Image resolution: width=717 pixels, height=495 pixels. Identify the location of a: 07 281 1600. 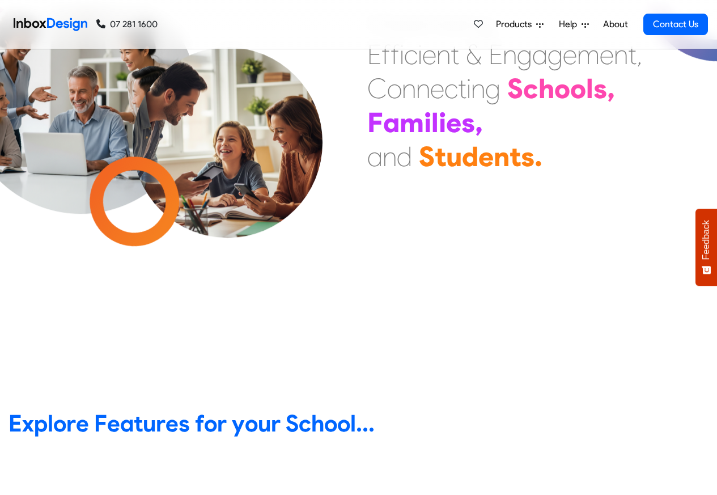
(127, 24).